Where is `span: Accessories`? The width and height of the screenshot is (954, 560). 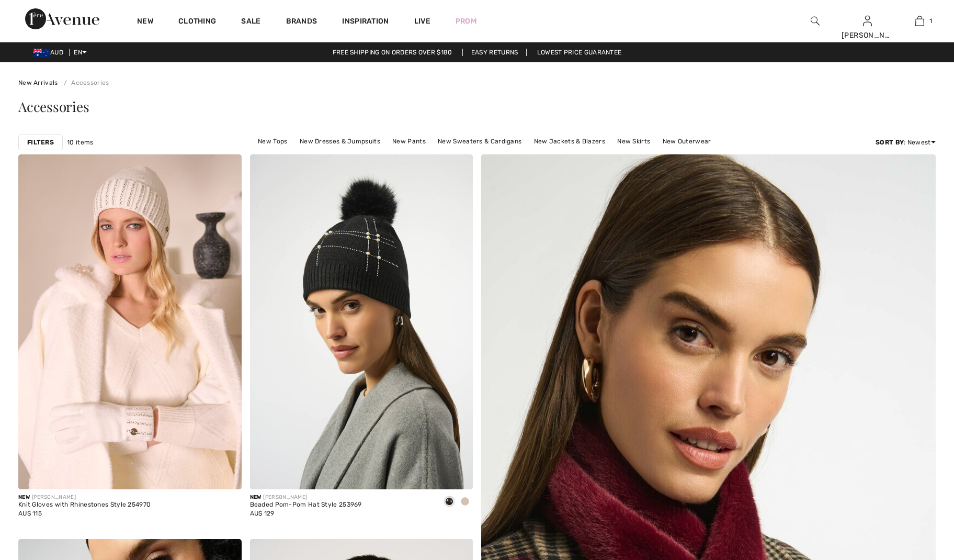
span: Accessories is located at coordinates (54, 106).